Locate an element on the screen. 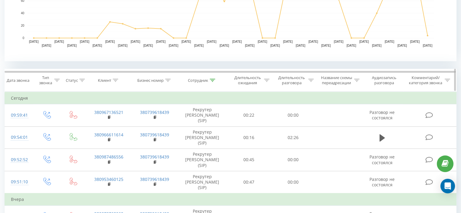  td: 00:47 is located at coordinates (249, 182).